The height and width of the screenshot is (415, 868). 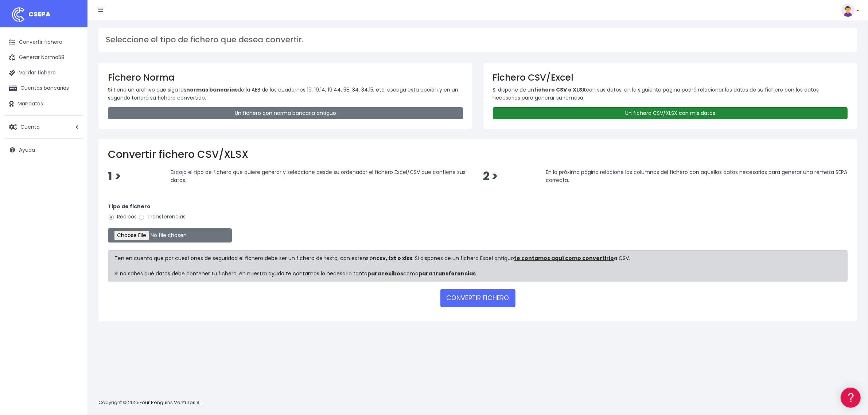 What do you see at coordinates (285, 94) in the screenshot?
I see `p: Si tiene un archivo que siga las de la AEB de los cuadernos 19, 19.14, 19.44, 58, 34, 34.15, etc....` at bounding box center [285, 94].